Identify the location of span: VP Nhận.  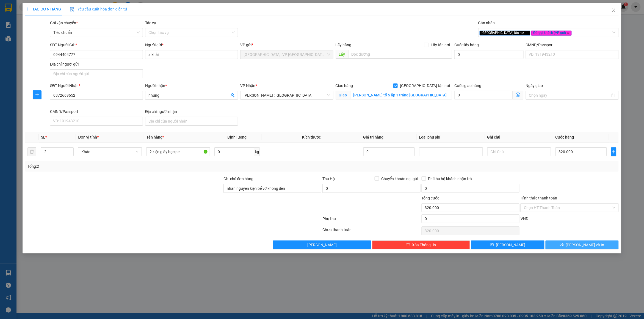
(248, 86).